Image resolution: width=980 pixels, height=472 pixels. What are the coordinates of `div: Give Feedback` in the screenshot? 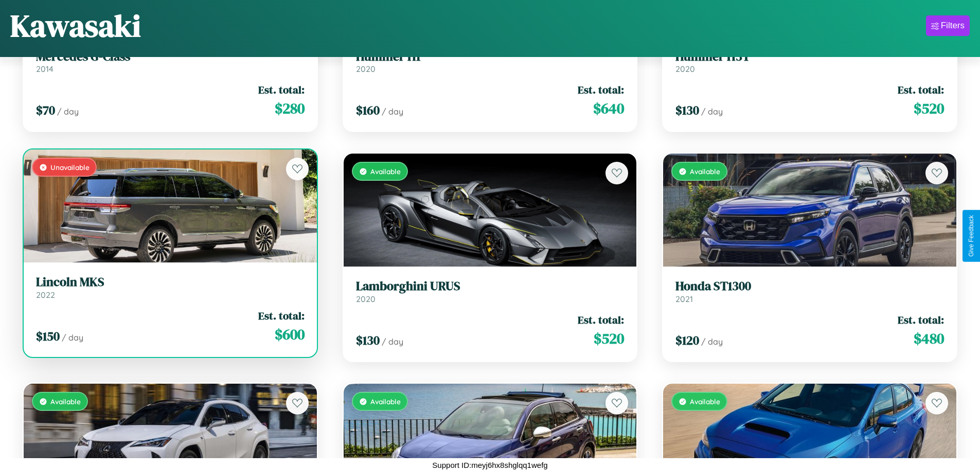 It's located at (971, 236).